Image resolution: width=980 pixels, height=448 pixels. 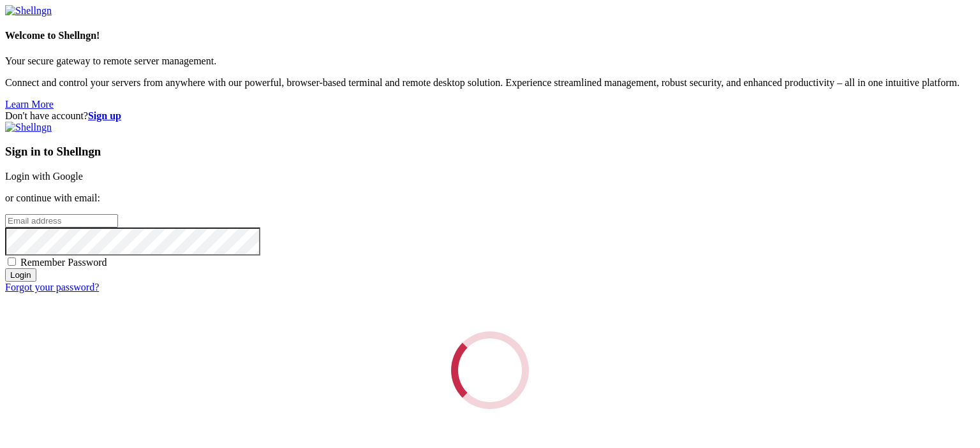 I want to click on a: Learn More, so click(x=29, y=104).